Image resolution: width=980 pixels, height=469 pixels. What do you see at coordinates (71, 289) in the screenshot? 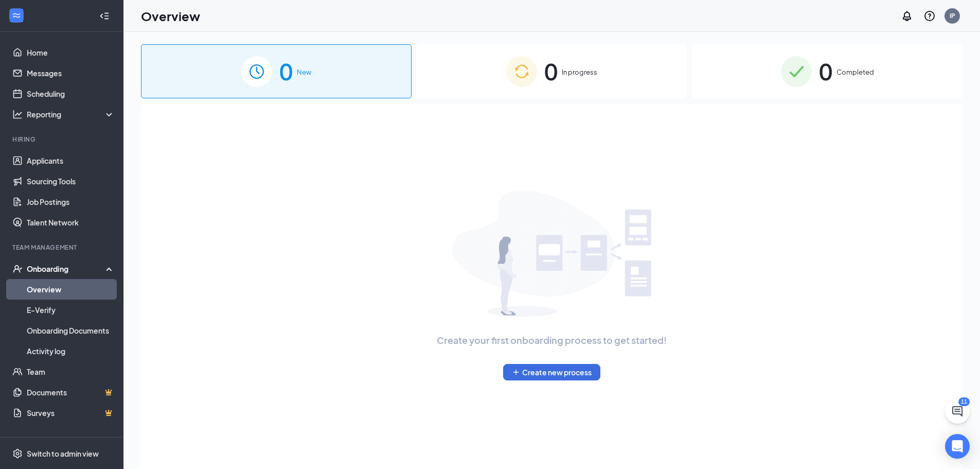
I see `a: Overview` at bounding box center [71, 289].